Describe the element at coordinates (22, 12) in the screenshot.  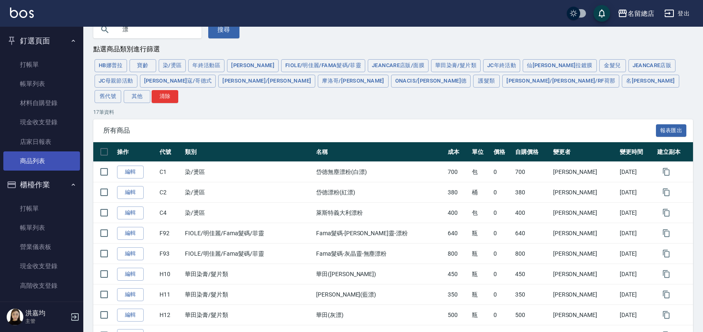
I see `img: Logo` at that location.